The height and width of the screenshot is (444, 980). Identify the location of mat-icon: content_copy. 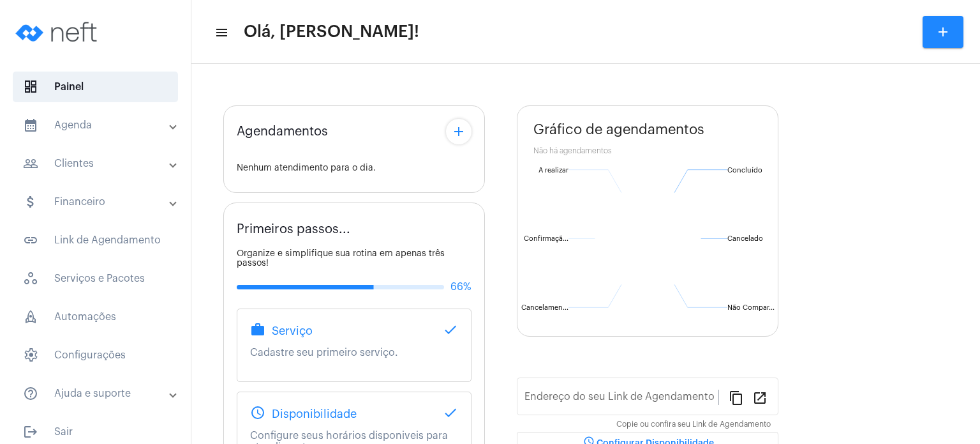
(737, 397).